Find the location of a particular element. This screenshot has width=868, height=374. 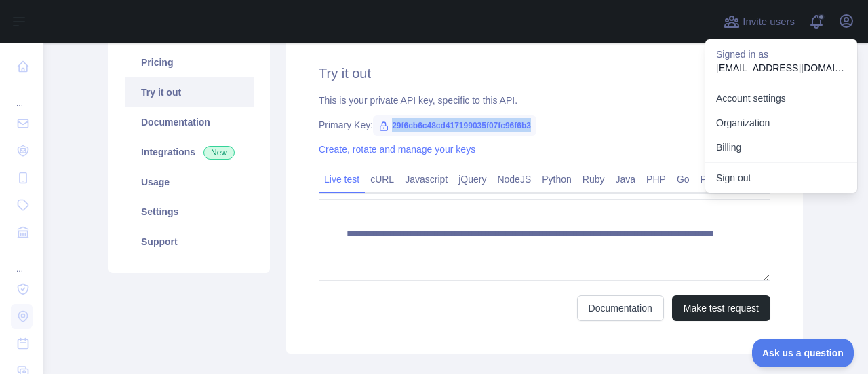

button: Billing is located at coordinates (781, 147).